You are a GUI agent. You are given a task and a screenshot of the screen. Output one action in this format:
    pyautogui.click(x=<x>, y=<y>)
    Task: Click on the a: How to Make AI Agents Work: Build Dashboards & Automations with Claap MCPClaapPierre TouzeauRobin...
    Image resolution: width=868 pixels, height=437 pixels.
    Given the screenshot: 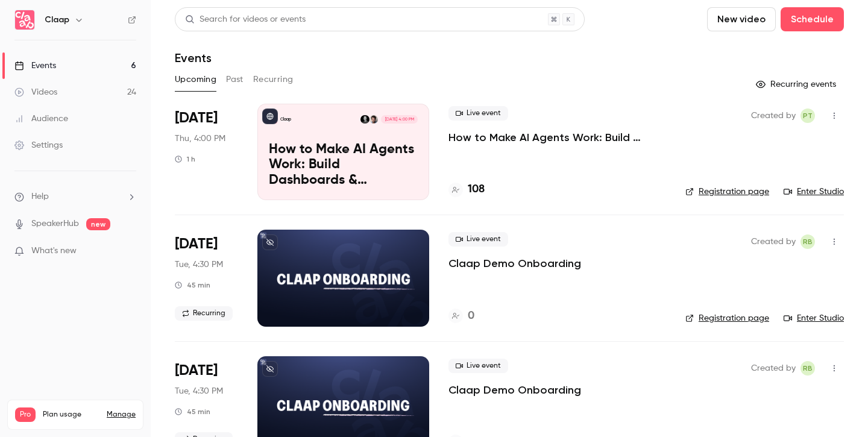 What is the action you would take?
    pyautogui.click(x=343, y=152)
    